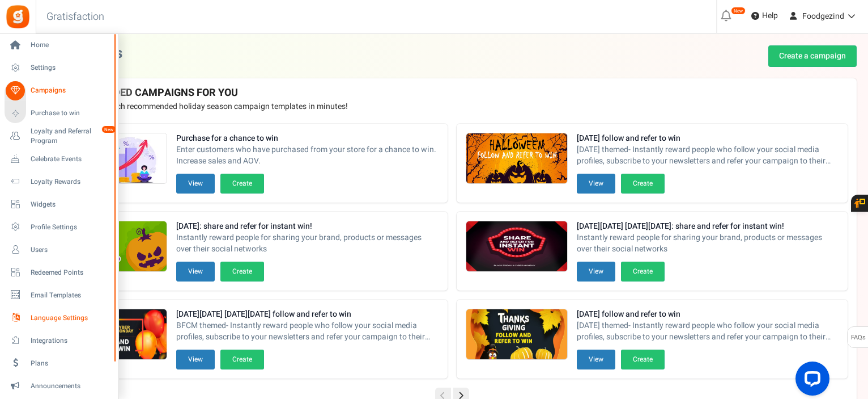  I want to click on a: Integrations, so click(59, 340).